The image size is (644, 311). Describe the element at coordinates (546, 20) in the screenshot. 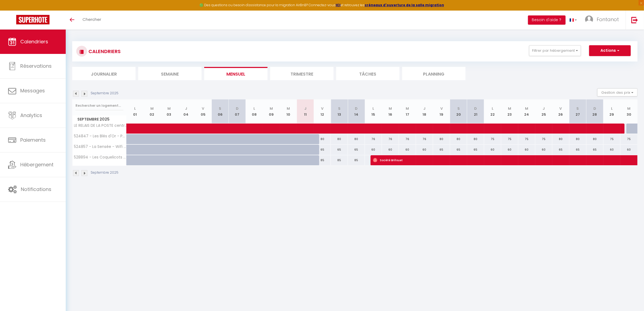

I see `button: Besoin d'aide ?` at that location.